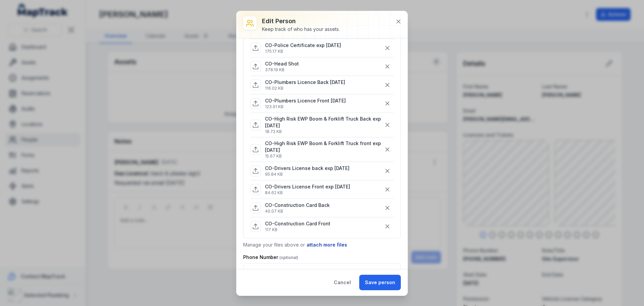  I want to click on p: 15.67 KB, so click(323, 156).